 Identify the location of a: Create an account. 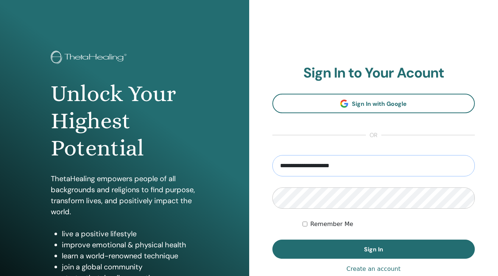
(373, 269).